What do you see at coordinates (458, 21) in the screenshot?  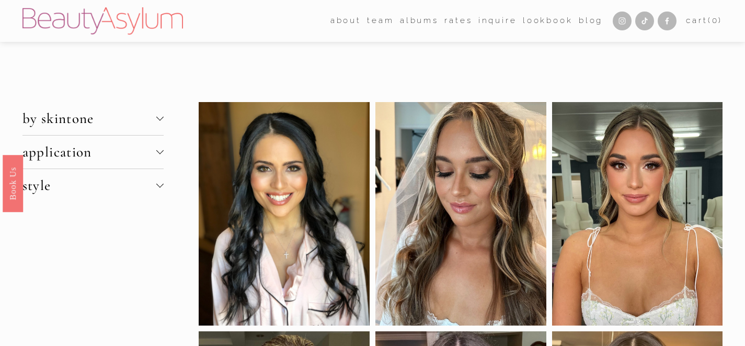 I see `a: Rates` at bounding box center [458, 21].